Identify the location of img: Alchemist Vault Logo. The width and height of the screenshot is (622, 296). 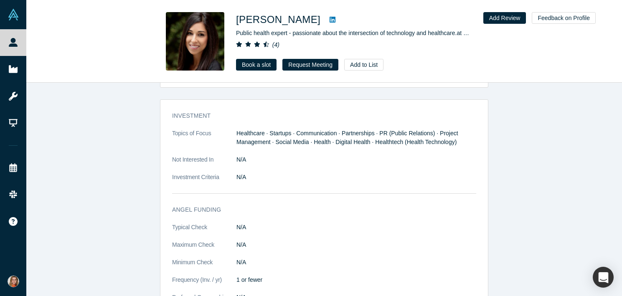
(13, 15).